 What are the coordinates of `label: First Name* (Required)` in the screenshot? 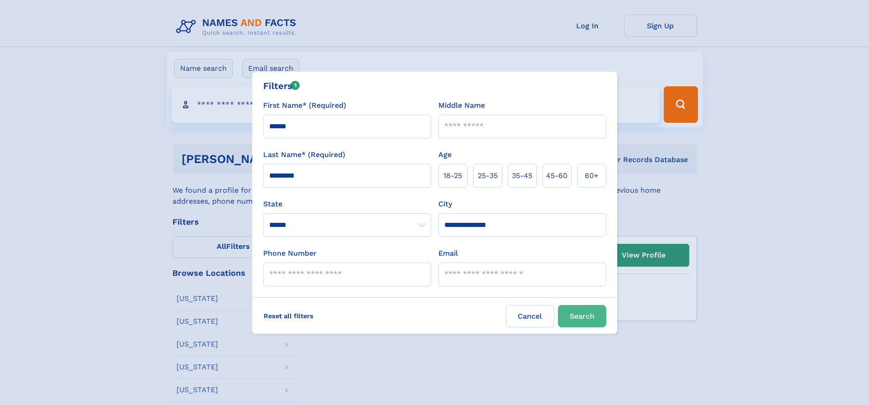 It's located at (305, 105).